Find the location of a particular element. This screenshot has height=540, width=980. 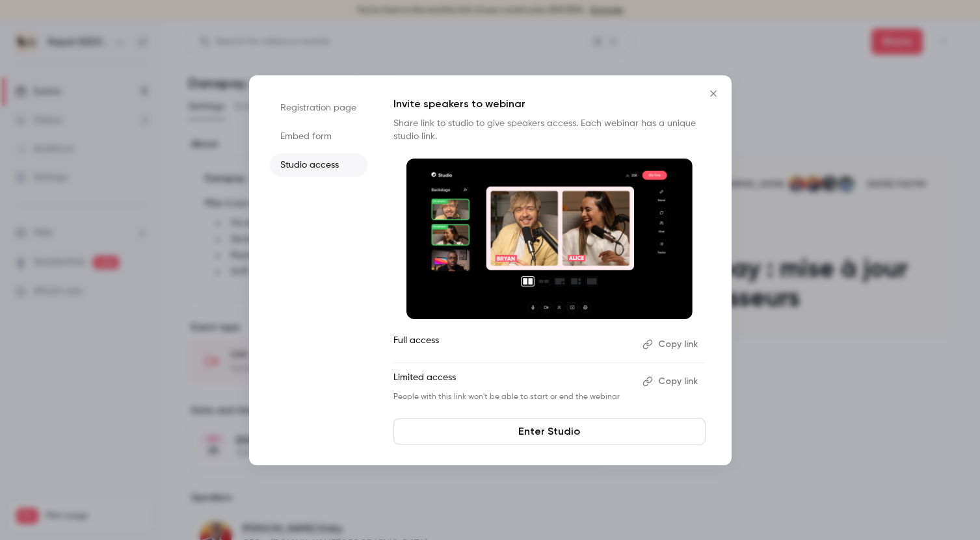

li: Registration page is located at coordinates (319, 108).